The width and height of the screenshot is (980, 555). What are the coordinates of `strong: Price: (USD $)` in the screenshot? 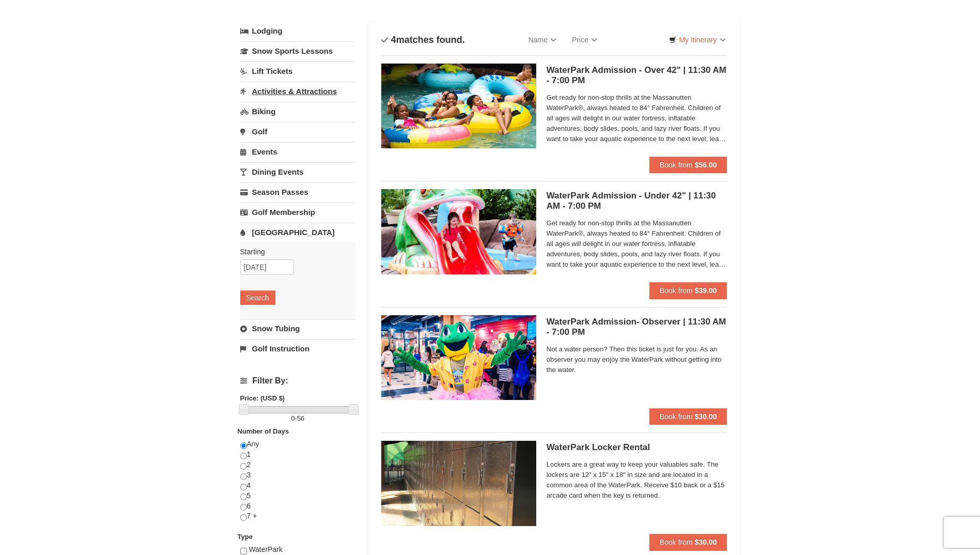 It's located at (263, 398).